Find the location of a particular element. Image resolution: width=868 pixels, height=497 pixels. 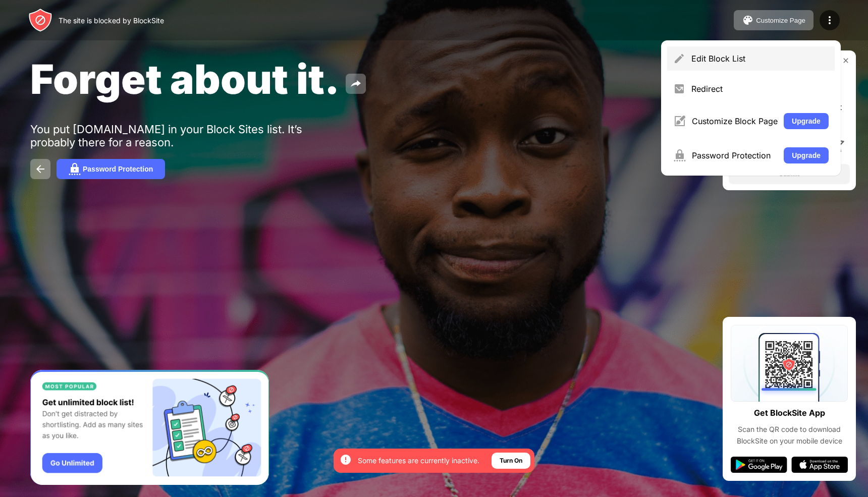

div: Scan the QR code to download BlockSite on your mobile device is located at coordinates (789, 435).